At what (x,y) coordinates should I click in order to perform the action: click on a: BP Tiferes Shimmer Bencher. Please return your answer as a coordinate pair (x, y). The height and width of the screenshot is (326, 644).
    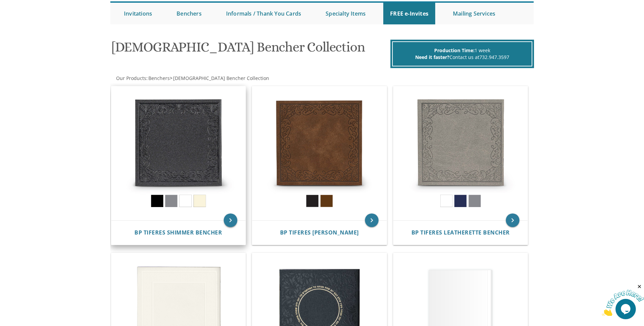
    Looking at the image, I should click on (178, 233).